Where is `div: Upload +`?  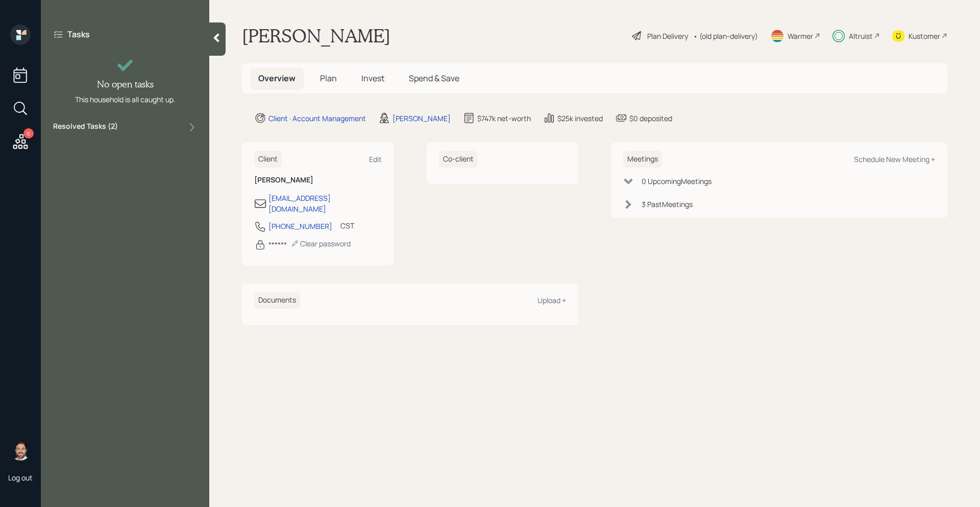
div: Upload + is located at coordinates (552, 300).